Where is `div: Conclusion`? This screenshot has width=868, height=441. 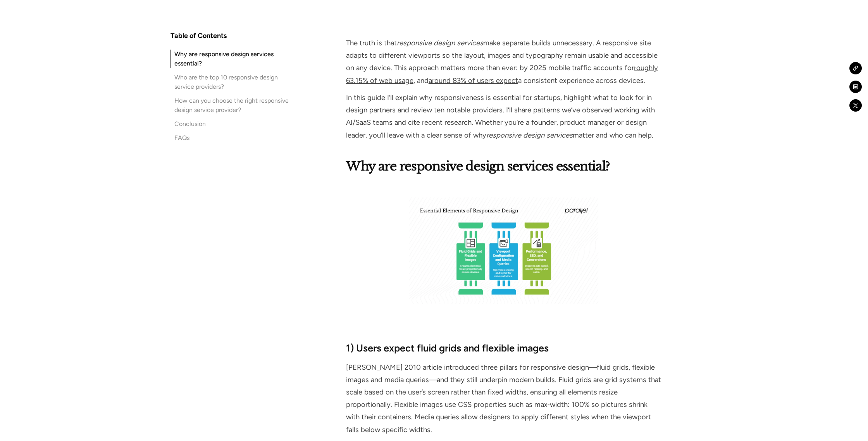 div: Conclusion is located at coordinates (190, 124).